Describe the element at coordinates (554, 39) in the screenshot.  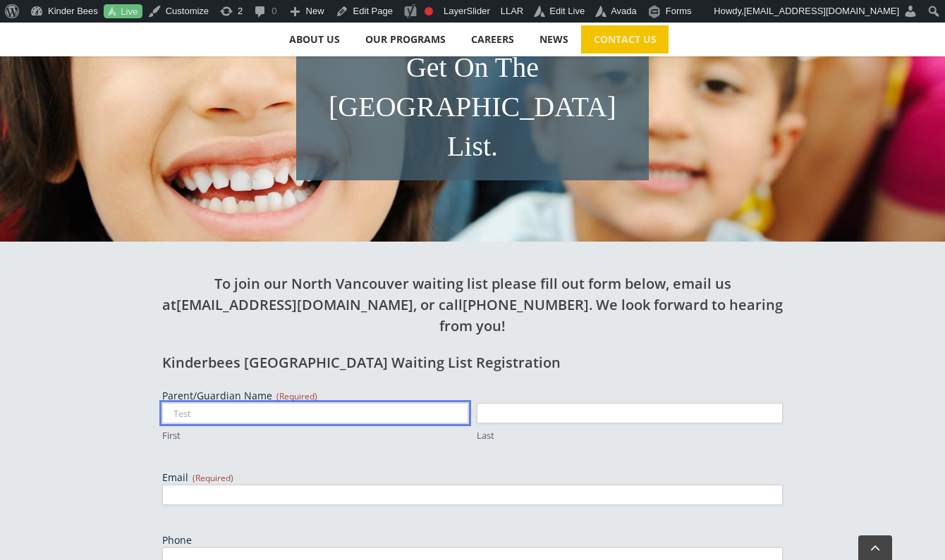
I see `span: NEWS` at that location.